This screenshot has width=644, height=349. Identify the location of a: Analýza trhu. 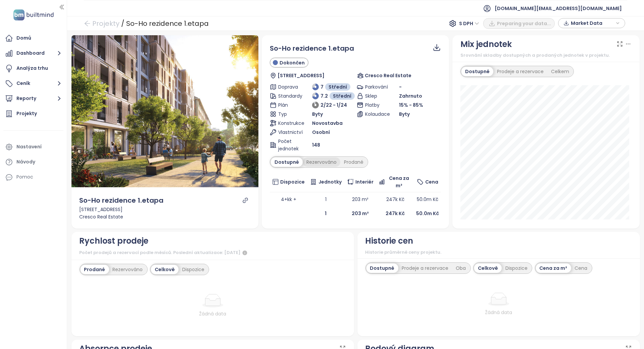
(33, 68).